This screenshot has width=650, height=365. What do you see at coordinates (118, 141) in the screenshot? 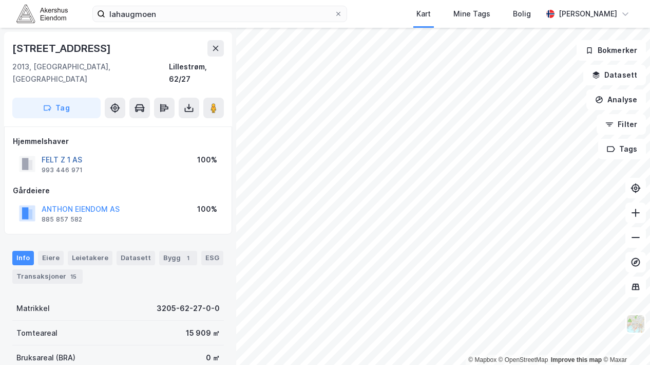
I see `div: Hjemmelshaver` at bounding box center [118, 141].